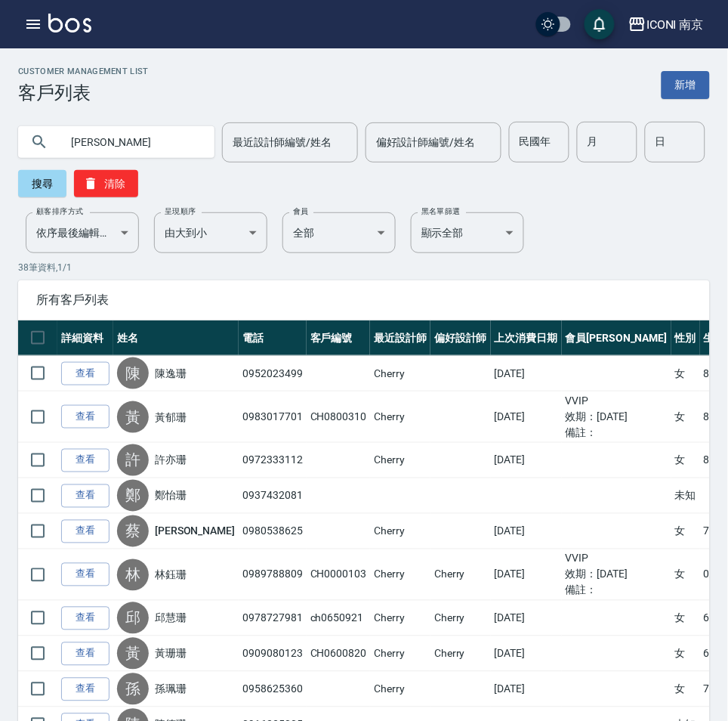  Describe the element at coordinates (106, 184) in the screenshot. I see `button: 清除` at that location.